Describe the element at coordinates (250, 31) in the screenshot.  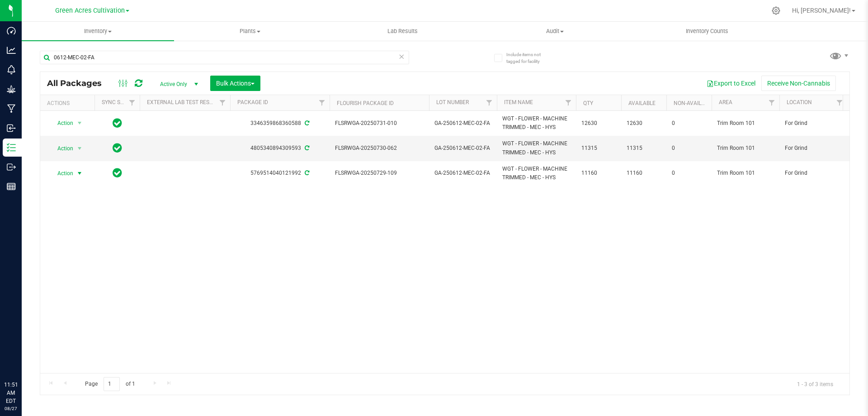
I see `a: Plants` at that location.